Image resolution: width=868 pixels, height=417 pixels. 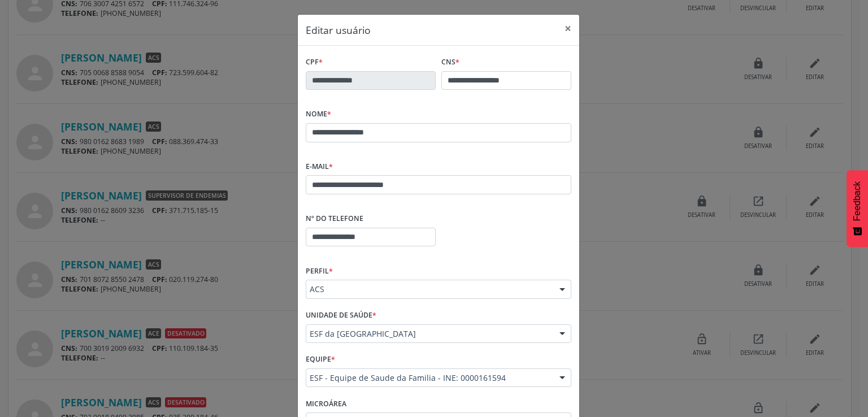 I want to click on label: Equipe, so click(x=320, y=360).